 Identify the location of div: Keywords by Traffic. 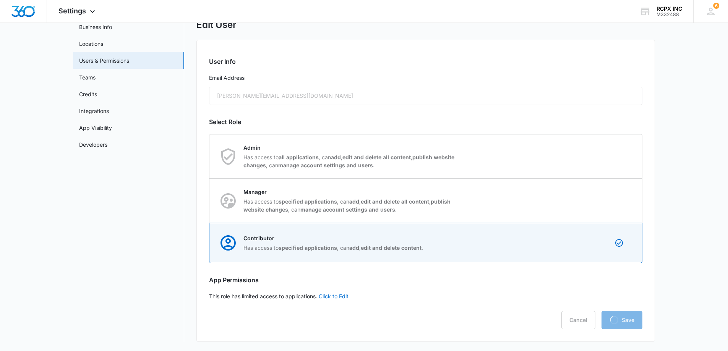
(107, 47).